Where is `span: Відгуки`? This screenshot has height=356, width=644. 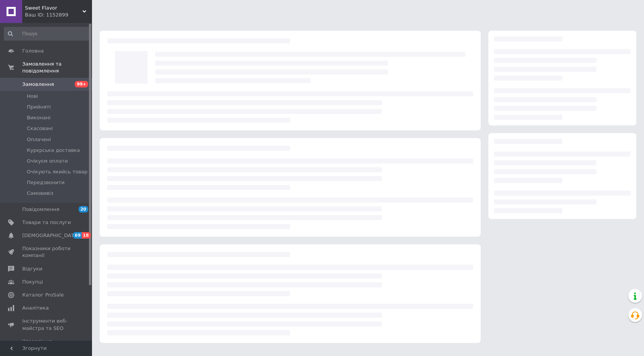 span: Відгуки is located at coordinates (32, 269).